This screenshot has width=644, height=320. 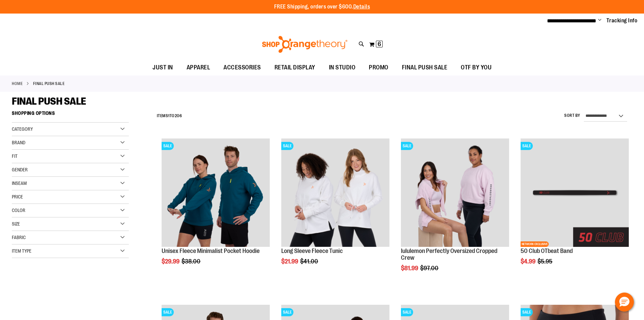 I want to click on p: FREE Shipping, orders over $600., so click(x=322, y=7).